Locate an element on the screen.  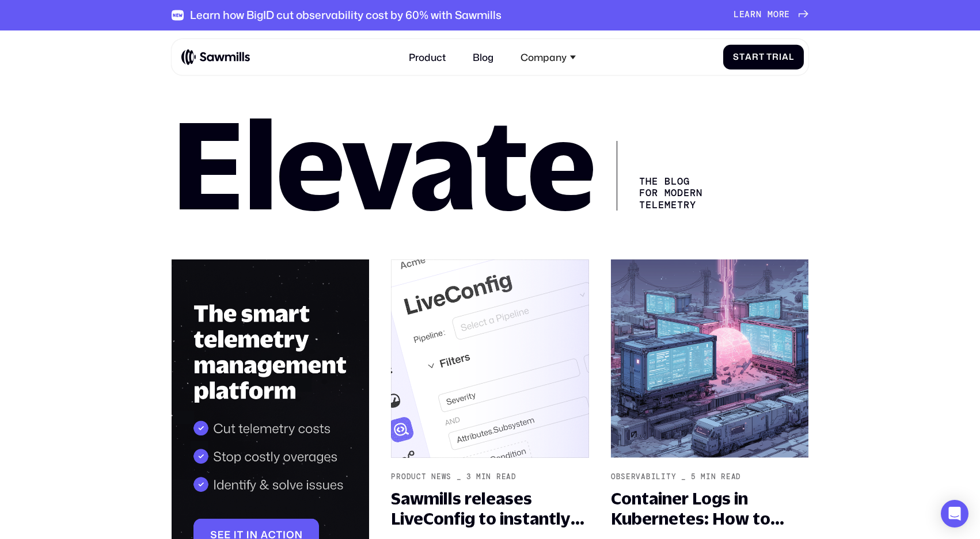
a: Blog is located at coordinates (483, 57).